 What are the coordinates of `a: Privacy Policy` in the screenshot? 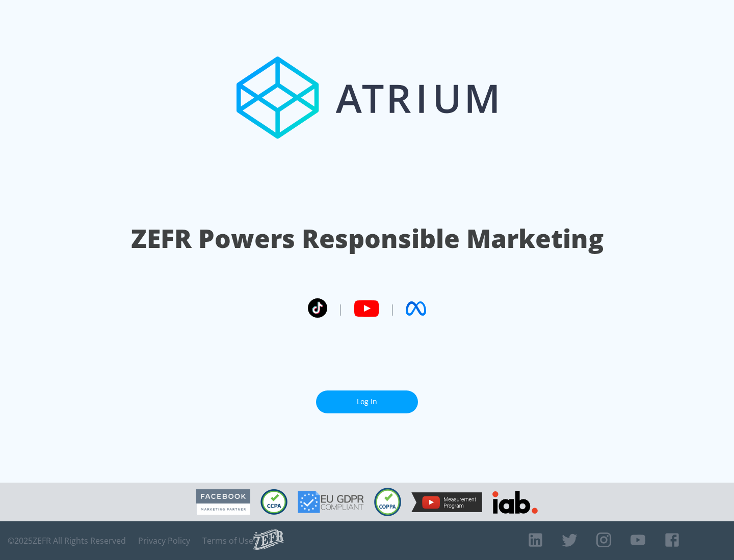 It's located at (164, 541).